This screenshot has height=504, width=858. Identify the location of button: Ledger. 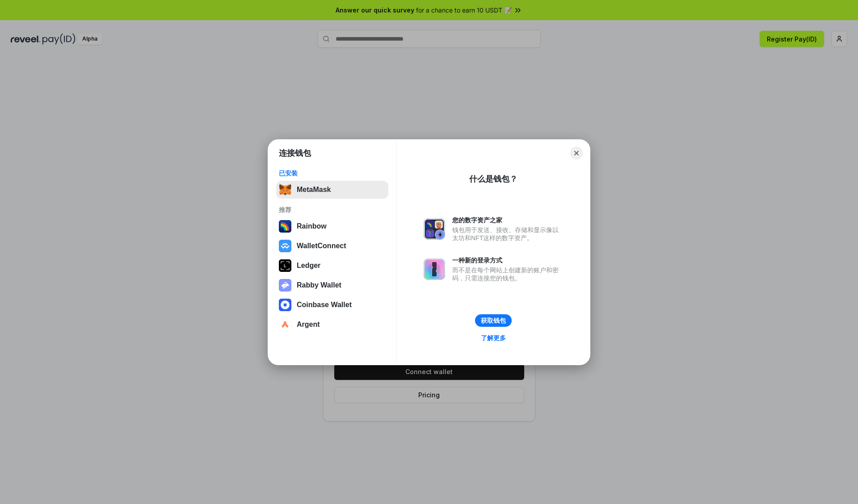
(332, 266).